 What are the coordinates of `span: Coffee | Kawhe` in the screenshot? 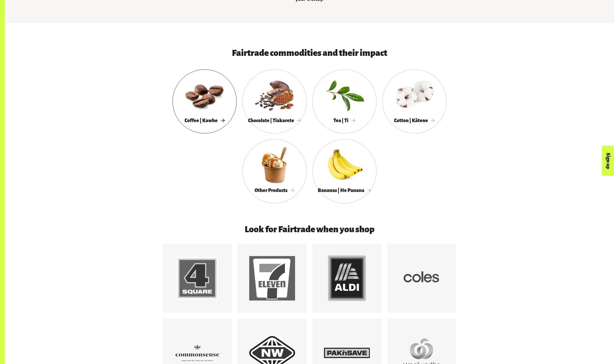 It's located at (205, 121).